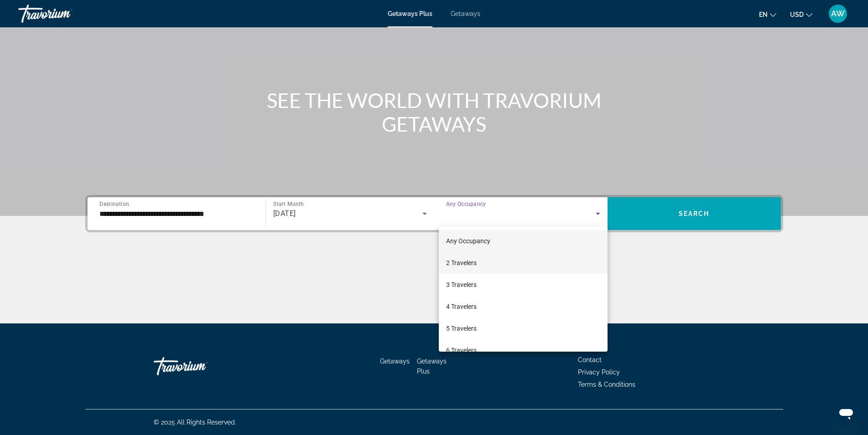 The image size is (868, 435). I want to click on span: 3 Travelers, so click(461, 285).